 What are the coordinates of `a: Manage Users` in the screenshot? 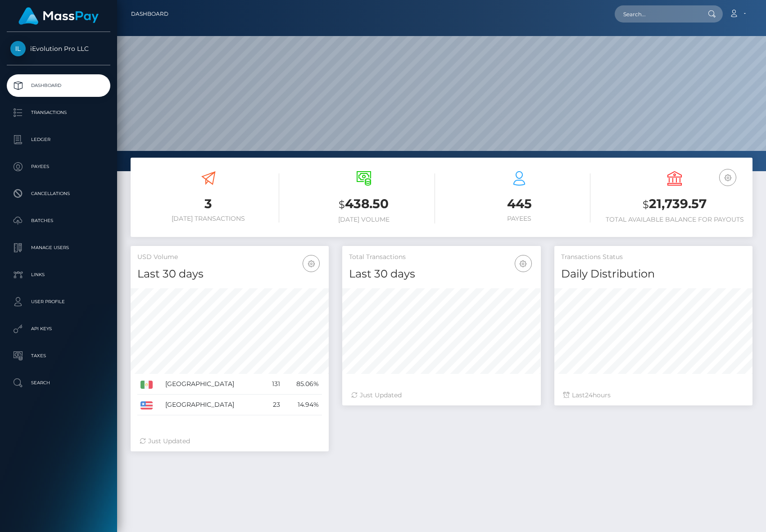 It's located at (59, 247).